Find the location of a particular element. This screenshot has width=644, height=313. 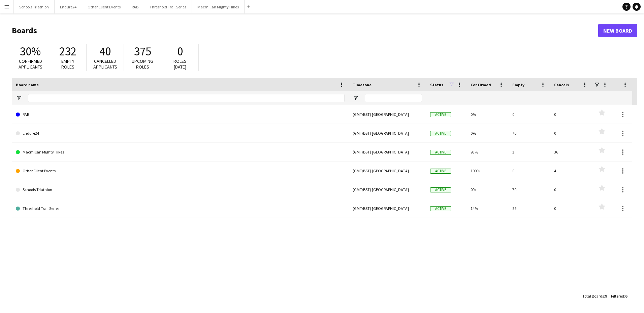

div: 93% is located at coordinates (487, 152).